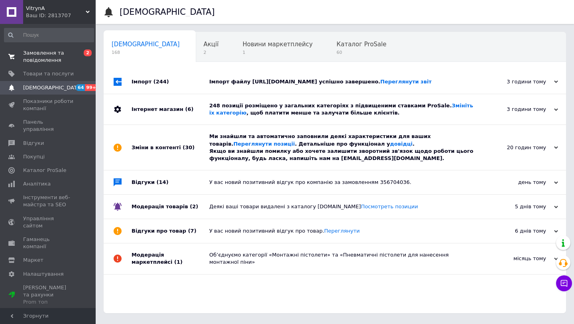 This screenshot has width=574, height=324. What do you see at coordinates (170, 182) in the screenshot?
I see `div: Відгуки` at bounding box center [170, 182].